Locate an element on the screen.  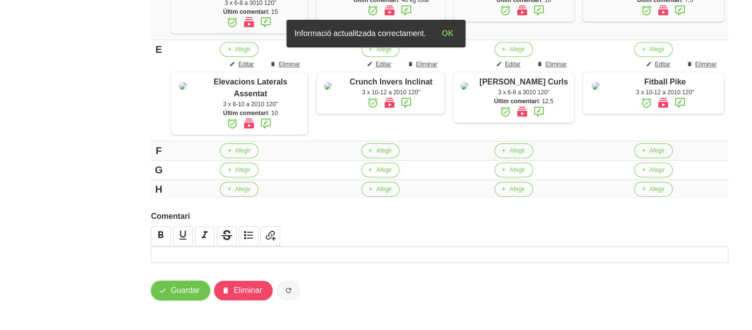
img: 8ea60705-12ae-42e8-83e1-4ba62b1261d5%2Factivities%2F19983-fitball-pike-jpg.jpg is located at coordinates (596, 86).